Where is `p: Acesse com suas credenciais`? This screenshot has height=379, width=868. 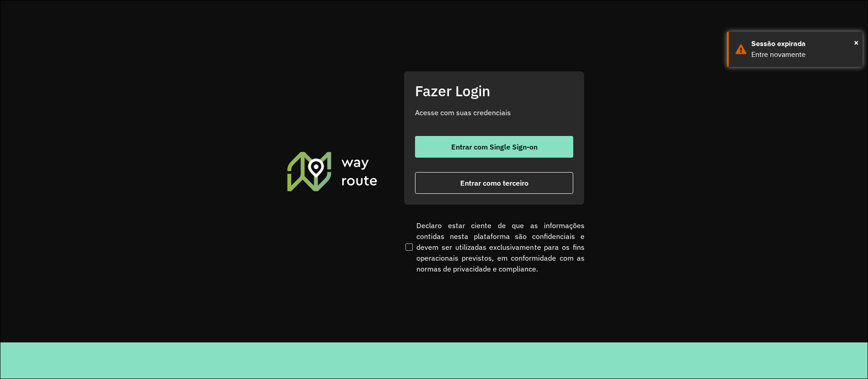 p: Acesse com suas credenciais is located at coordinates (494, 113).